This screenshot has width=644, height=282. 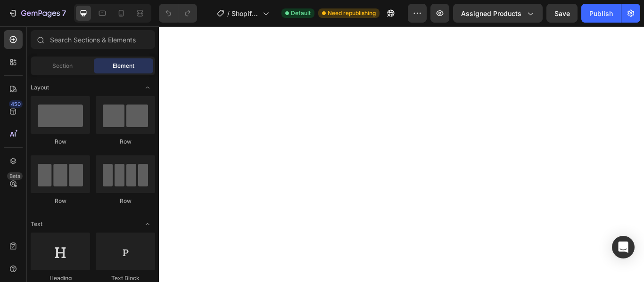 What do you see at coordinates (64, 13) in the screenshot?
I see `p: 7` at bounding box center [64, 13].